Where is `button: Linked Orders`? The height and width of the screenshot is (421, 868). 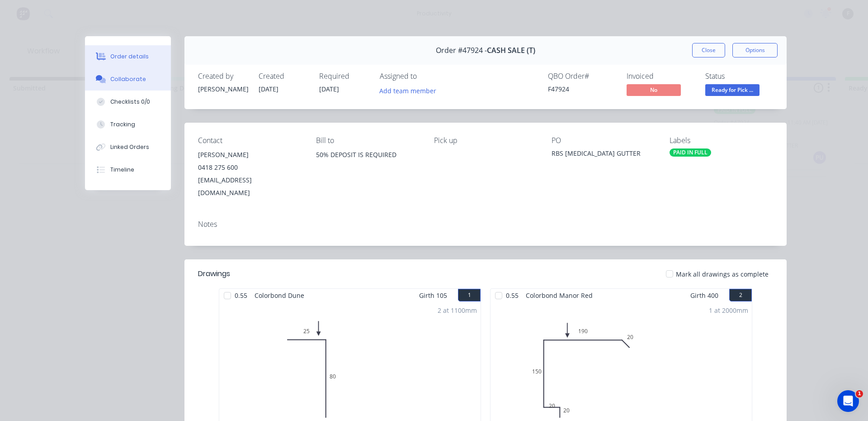
button: Linked Orders is located at coordinates (128, 147).